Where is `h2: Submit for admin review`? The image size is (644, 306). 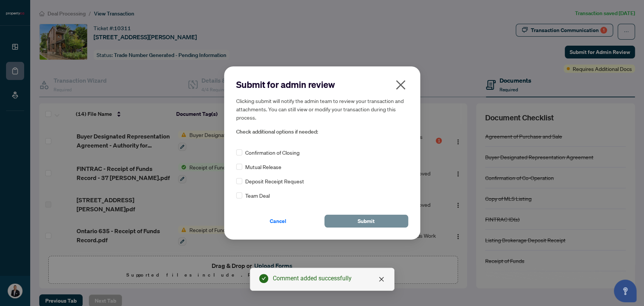
h2: Submit for admin review is located at coordinates (322, 85).